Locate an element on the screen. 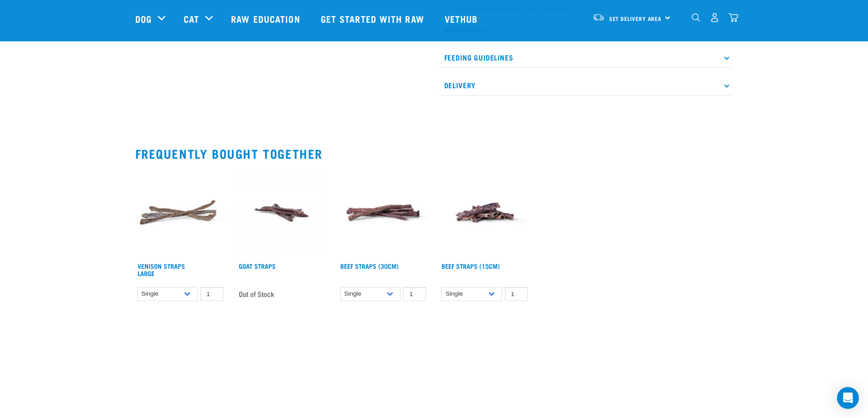  span: Set Delivery Area is located at coordinates (635, 18).